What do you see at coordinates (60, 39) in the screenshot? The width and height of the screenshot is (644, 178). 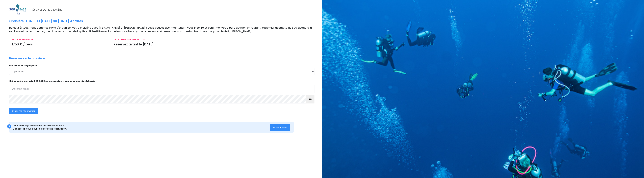 I see `p: PRIX PAR PERSONNE` at bounding box center [60, 39].